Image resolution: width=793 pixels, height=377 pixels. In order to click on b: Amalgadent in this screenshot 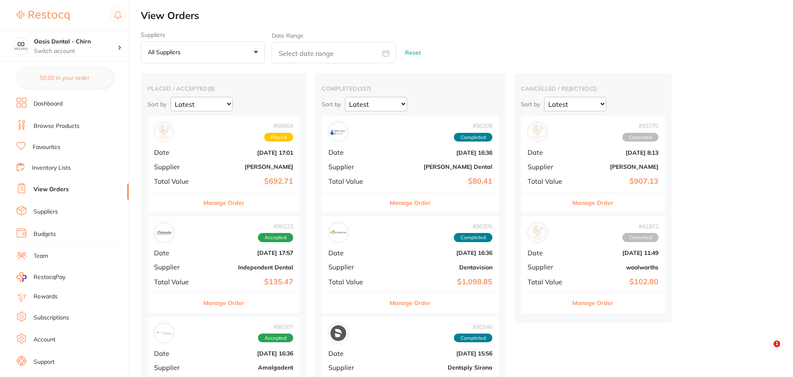, I will do `click(249, 368)`.